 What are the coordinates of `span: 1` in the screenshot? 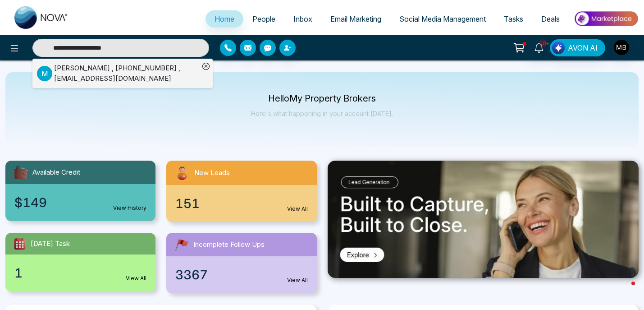 It's located at (19, 273).